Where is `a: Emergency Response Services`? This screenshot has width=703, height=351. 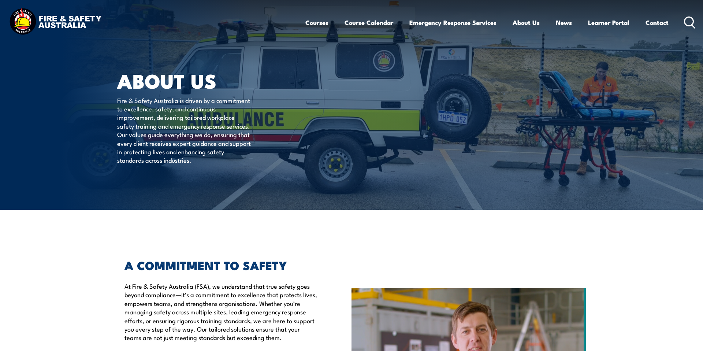
a: Emergency Response Services is located at coordinates (453, 22).